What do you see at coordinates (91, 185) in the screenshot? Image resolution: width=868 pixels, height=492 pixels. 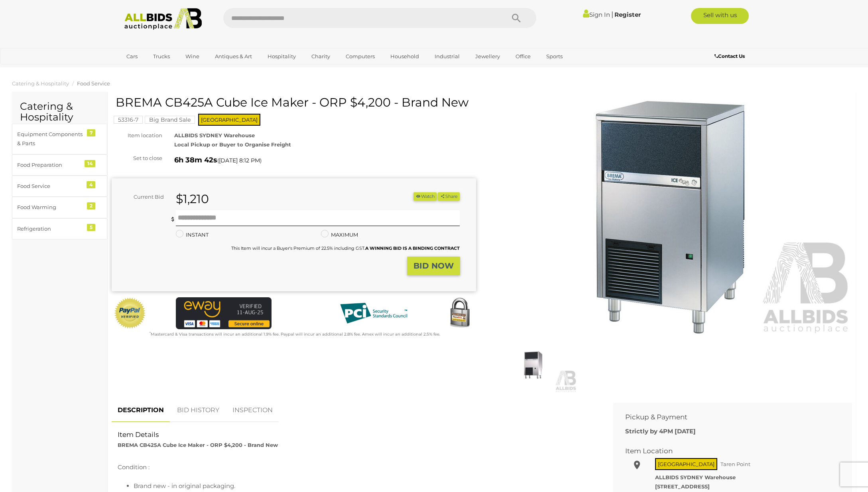 I see `div: 4` at bounding box center [91, 185].